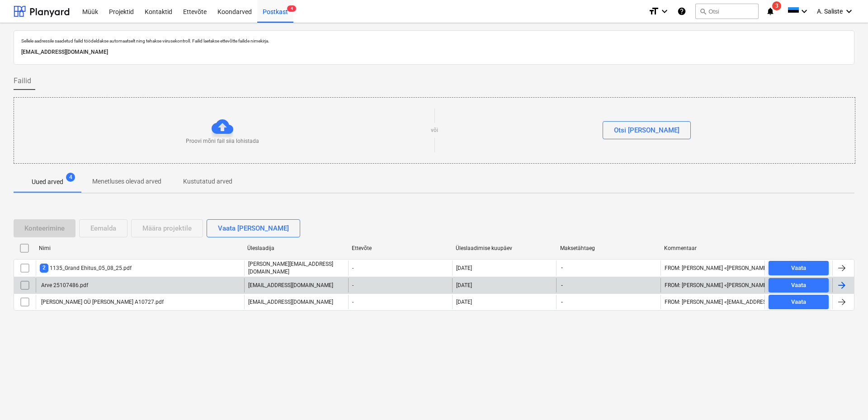 The height and width of the screenshot is (420, 868). I want to click on span: search, so click(703, 12).